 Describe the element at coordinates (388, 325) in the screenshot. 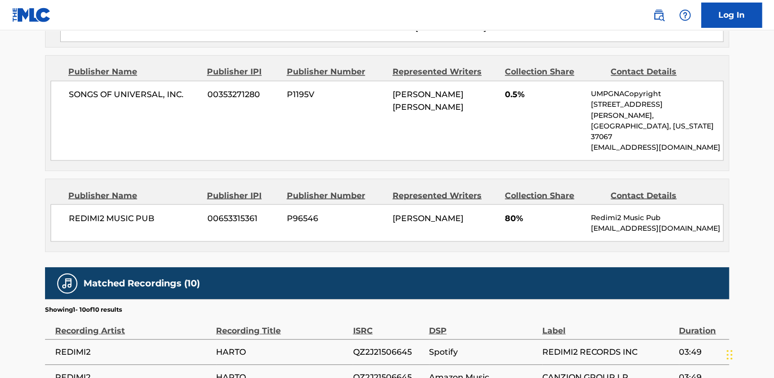

I see `div: ISRC` at that location.